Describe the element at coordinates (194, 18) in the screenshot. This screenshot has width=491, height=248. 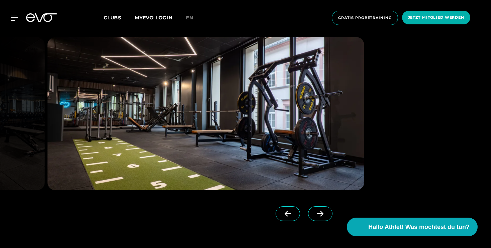
I see `a: en` at that location.